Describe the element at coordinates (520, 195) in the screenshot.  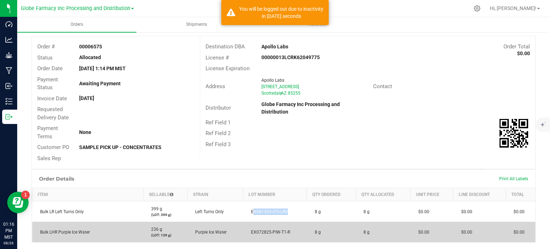
I see `th: Total` at that location.